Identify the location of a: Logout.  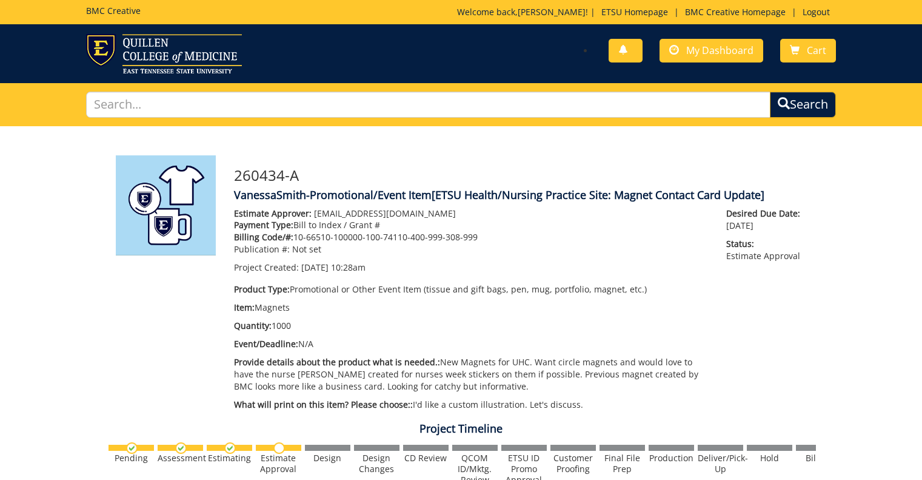
(816, 12).